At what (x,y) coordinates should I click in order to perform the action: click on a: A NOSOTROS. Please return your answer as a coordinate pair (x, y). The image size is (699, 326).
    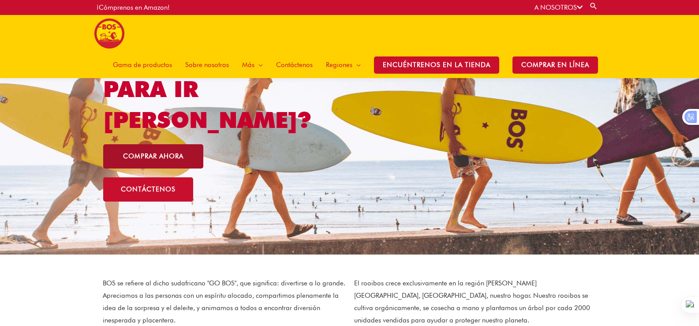
    Looking at the image, I should click on (558, 7).